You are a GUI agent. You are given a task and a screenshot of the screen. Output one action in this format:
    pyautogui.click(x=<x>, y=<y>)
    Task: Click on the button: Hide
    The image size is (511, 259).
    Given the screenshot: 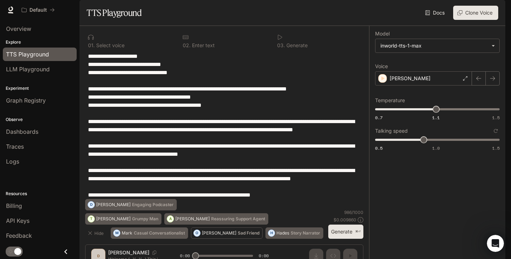 What is the action you would take?
    pyautogui.click(x=97, y=233)
    